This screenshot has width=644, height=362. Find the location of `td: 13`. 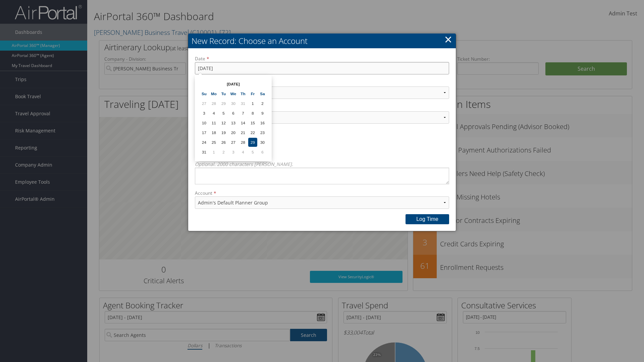

td: 13 is located at coordinates (233, 122).